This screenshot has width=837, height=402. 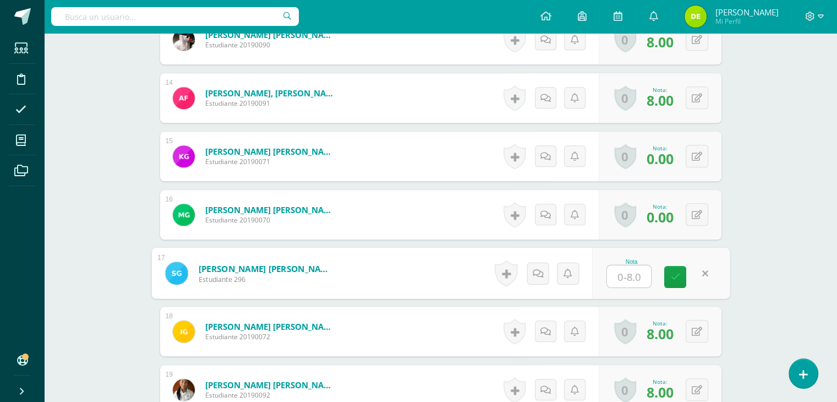 I want to click on img: 43298e96ea9ed726668b07199cd9c719.png, so click(x=184, y=156).